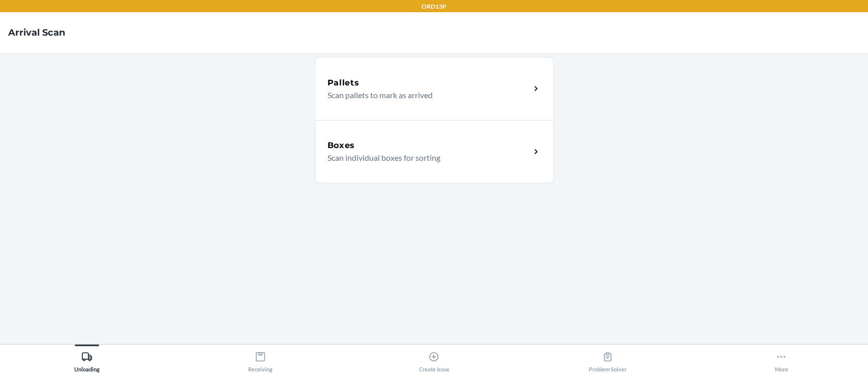 Image resolution: width=868 pixels, height=374 pixels. I want to click on div: Receiving, so click(261, 359).